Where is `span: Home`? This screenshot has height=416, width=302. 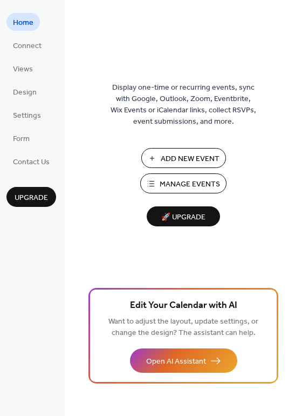
span: Home is located at coordinates (23, 23).